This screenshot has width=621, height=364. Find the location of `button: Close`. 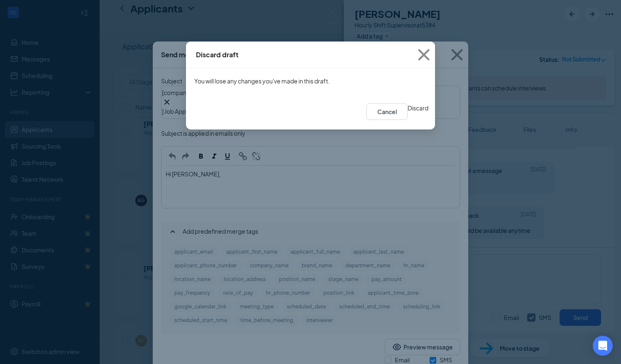

button: Close is located at coordinates (424, 55).